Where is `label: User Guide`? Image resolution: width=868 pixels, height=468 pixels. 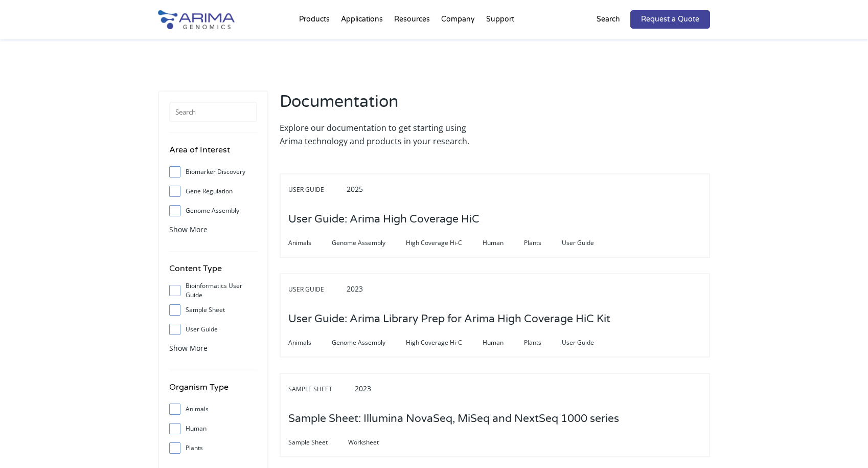
label: User Guide is located at coordinates (213, 329).